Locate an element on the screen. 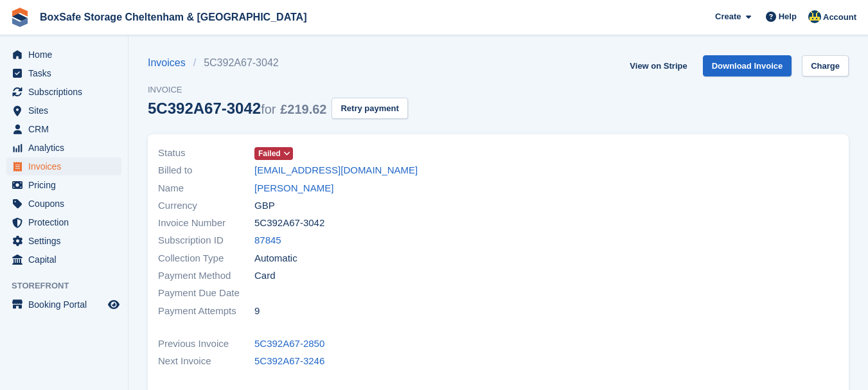  a: Charge is located at coordinates (825, 65).